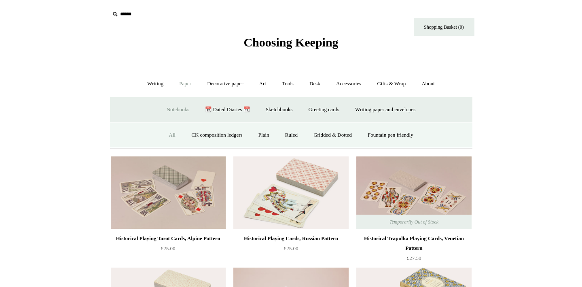 This screenshot has height=287, width=582. Describe the element at coordinates (185, 84) in the screenshot. I see `a: Paper` at that location.